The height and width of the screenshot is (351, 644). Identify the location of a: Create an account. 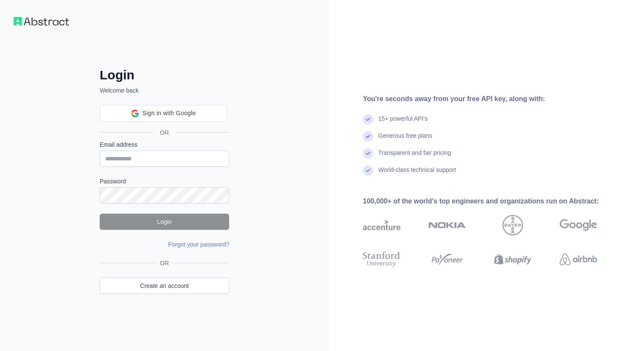
(164, 286).